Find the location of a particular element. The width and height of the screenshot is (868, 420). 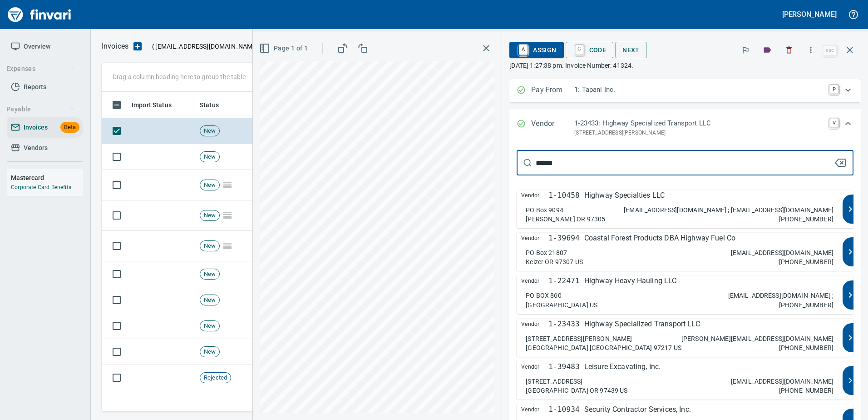

p: 1-22471 is located at coordinates (564, 281).